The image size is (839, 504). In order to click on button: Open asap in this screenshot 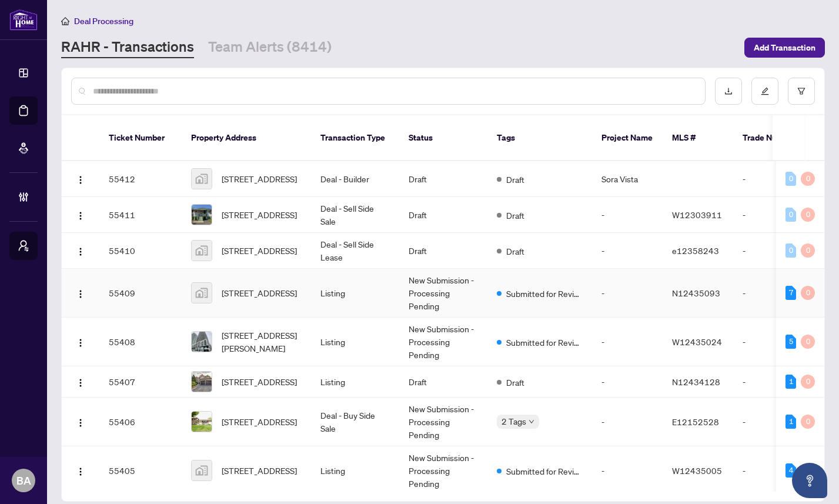, I will do `click(809, 480)`.